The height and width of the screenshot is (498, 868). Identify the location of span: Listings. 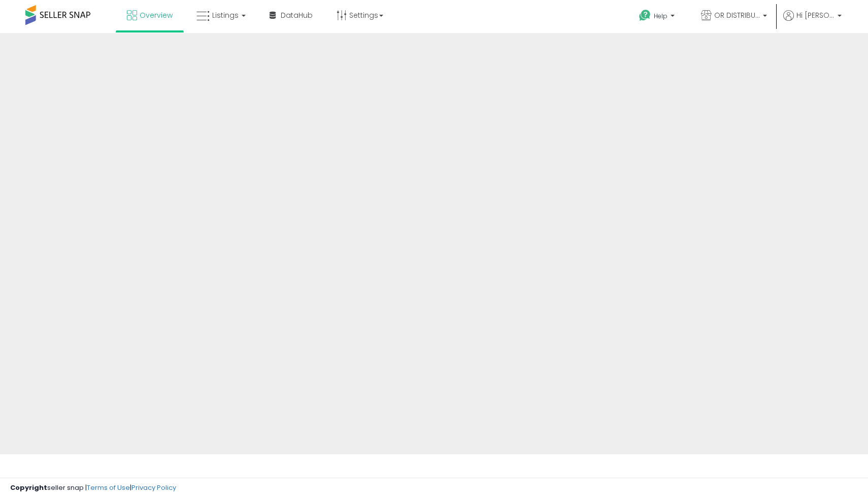
(226, 15).